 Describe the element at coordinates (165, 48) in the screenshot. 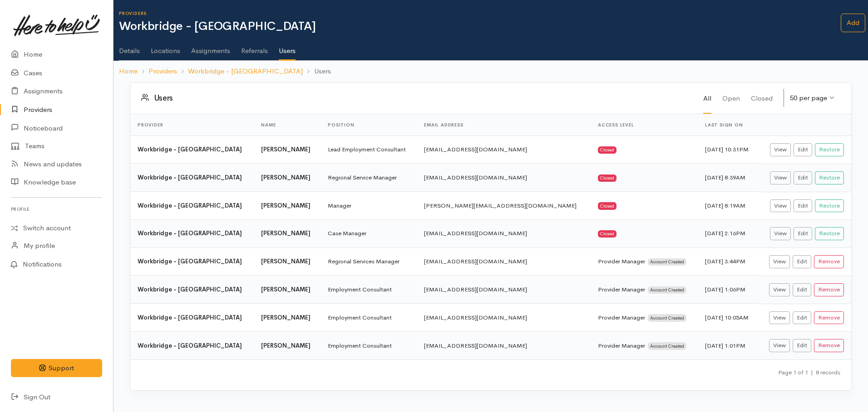

I see `a: Locations` at that location.